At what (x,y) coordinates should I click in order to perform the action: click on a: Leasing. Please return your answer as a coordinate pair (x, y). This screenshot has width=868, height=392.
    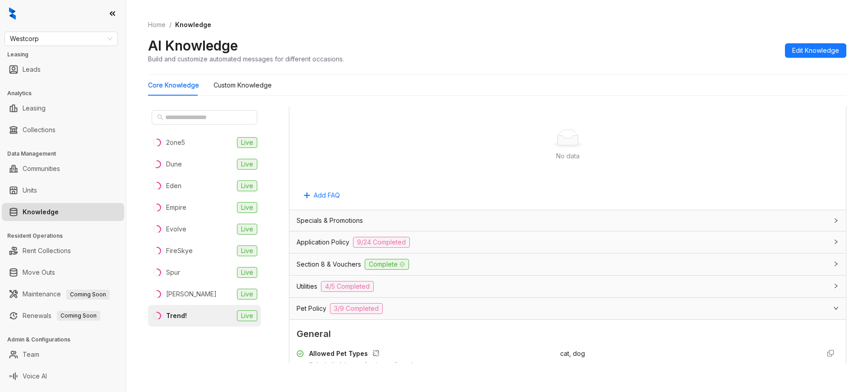
    Looking at the image, I should click on (34, 108).